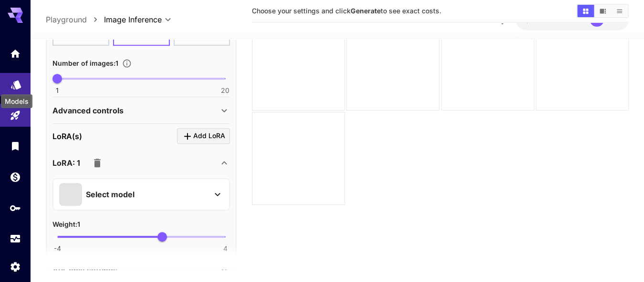  Describe the element at coordinates (66, 224) in the screenshot. I see `span: Weight : 1` at that location.